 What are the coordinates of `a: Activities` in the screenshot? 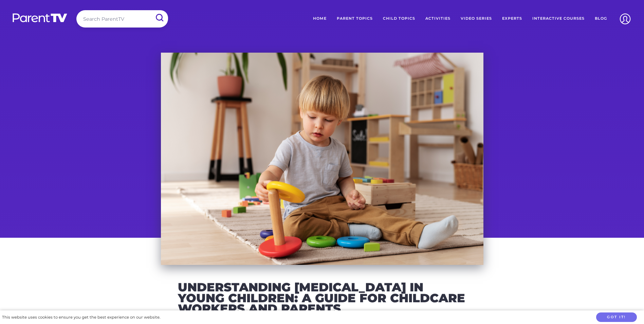 It's located at (438, 19).